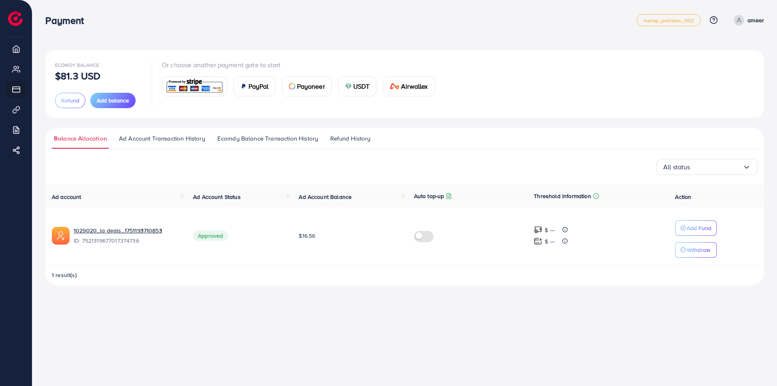 The height and width of the screenshot is (386, 777). Describe the element at coordinates (409, 86) in the screenshot. I see `a: cardAirwallex` at that location.